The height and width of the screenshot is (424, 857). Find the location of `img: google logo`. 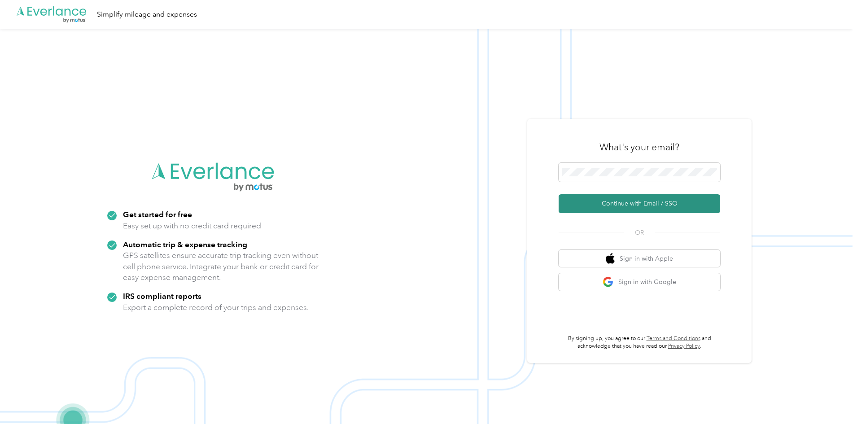

img: google logo is located at coordinates (608, 282).